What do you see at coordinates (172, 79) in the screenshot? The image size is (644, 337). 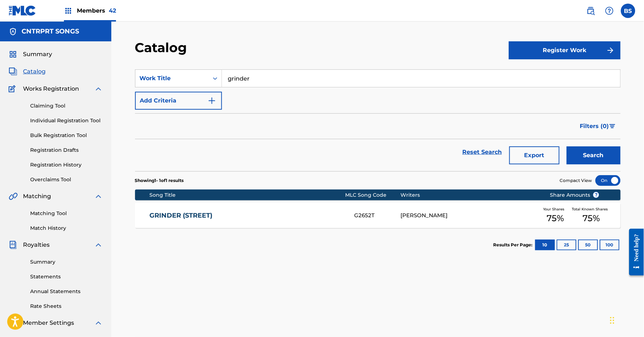 I see `div: Work Title` at bounding box center [172, 79].